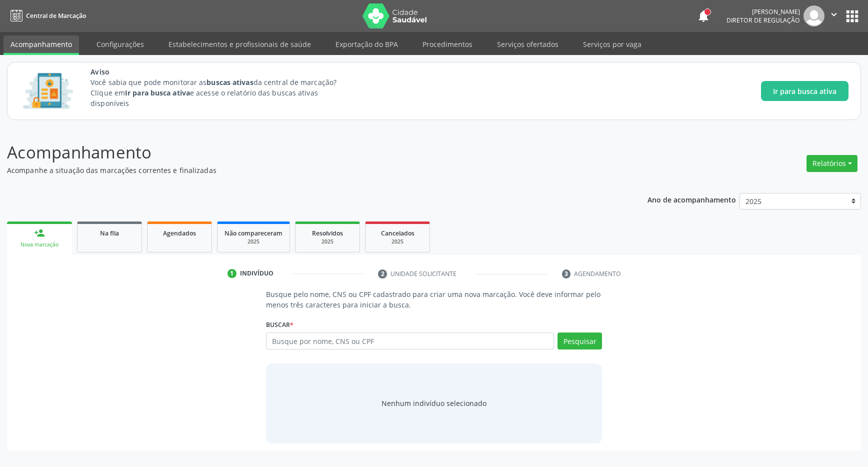 This screenshot has width=868, height=467. I want to click on span: Ir para busca ativa, so click(804, 91).